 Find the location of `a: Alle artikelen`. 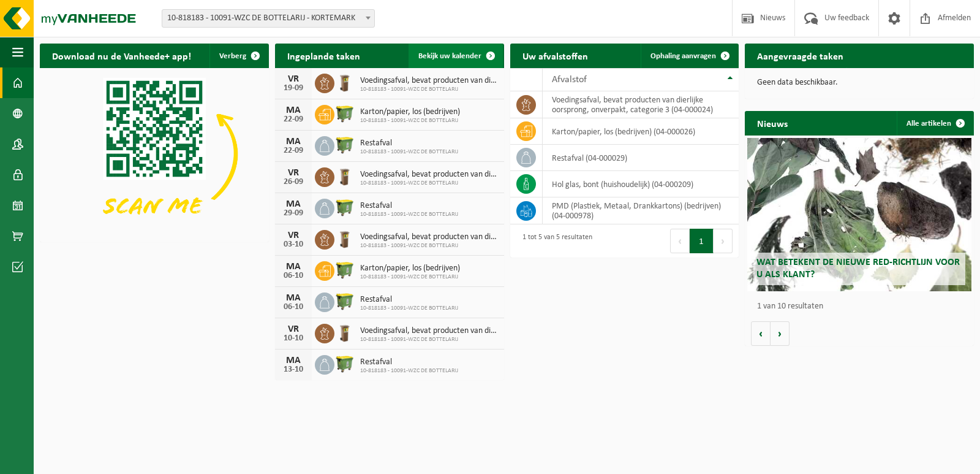

a: Alle artikelen is located at coordinates (935, 123).